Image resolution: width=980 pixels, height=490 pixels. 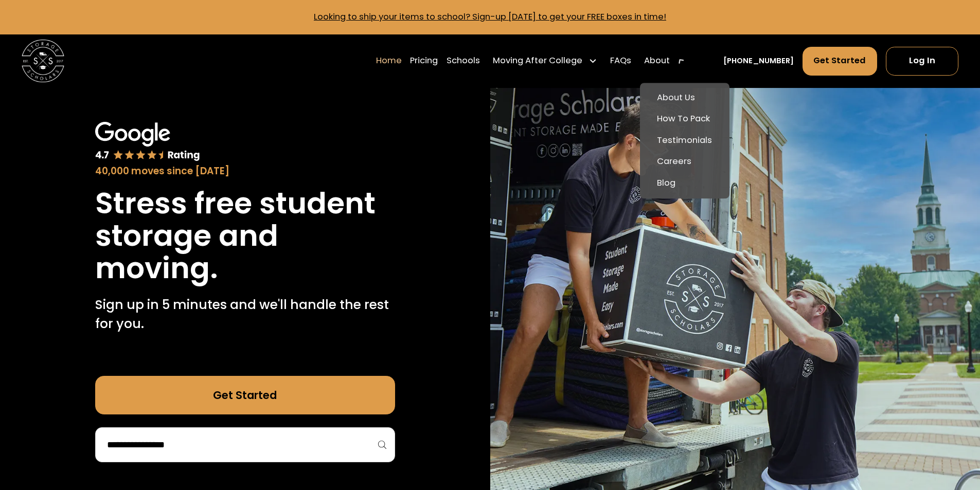 I want to click on img: Google 4.7 star rating, so click(x=148, y=142).